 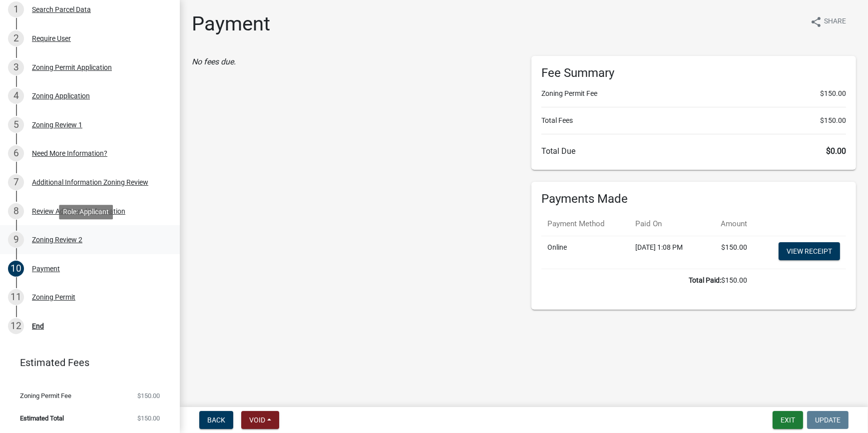 What do you see at coordinates (72, 68) in the screenshot?
I see `div: Zoning Permit Application` at bounding box center [72, 68].